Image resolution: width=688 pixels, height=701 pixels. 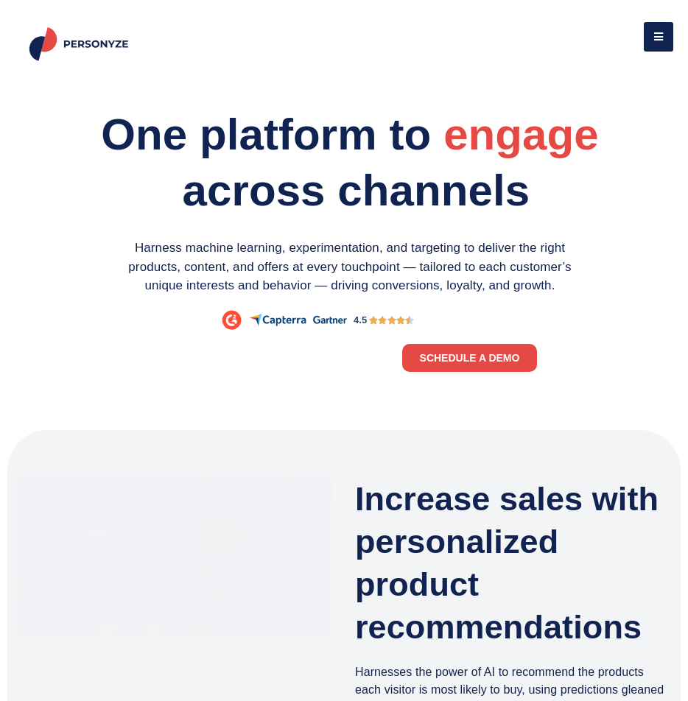 I want to click on span: SCHEDULE A DEMO, so click(x=470, y=358).